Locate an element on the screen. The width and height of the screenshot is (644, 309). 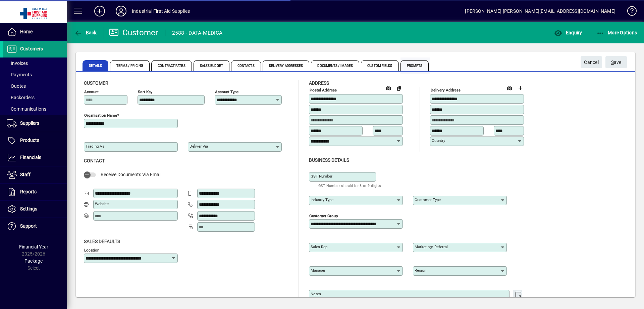
a: Quotes is located at coordinates (35, 86).